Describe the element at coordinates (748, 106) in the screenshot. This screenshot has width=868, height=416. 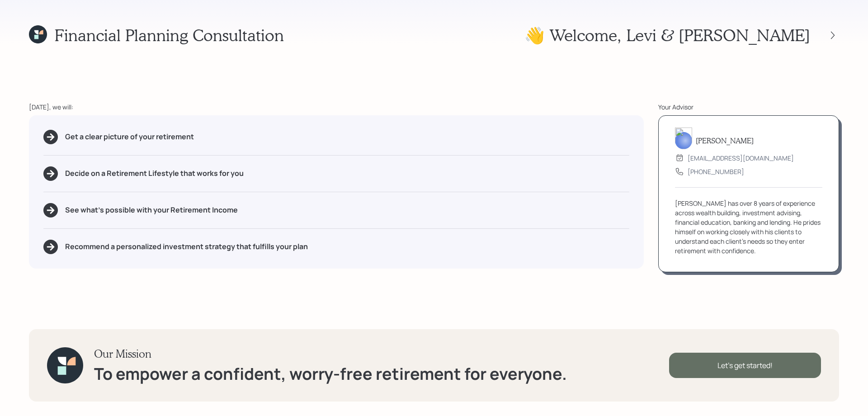
I see `div: Your Advisor` at that location.